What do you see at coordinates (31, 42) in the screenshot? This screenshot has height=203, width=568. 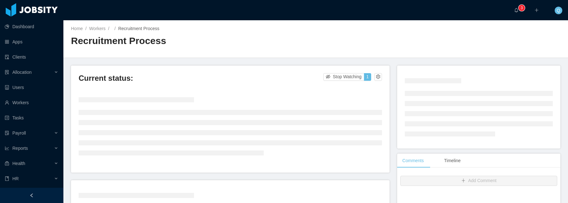 I see `a: icon: appstoreApps` at bounding box center [31, 42].